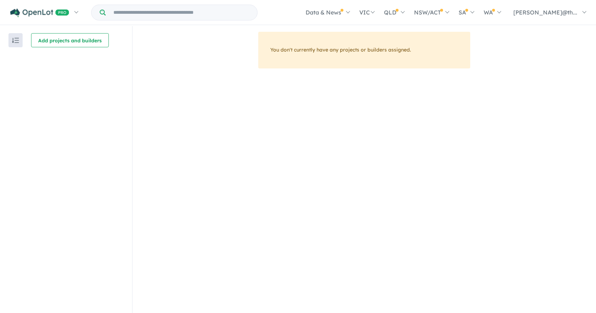  I want to click on img: Openlot PRO Logo White, so click(40, 13).